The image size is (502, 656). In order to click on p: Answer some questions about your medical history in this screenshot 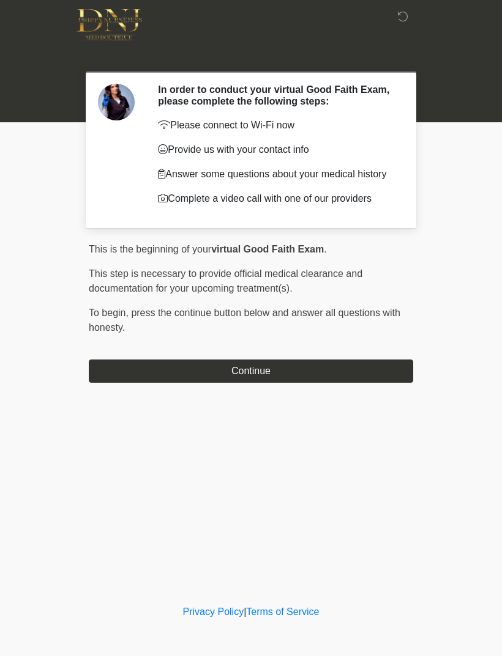, I will do `click(276, 174)`.